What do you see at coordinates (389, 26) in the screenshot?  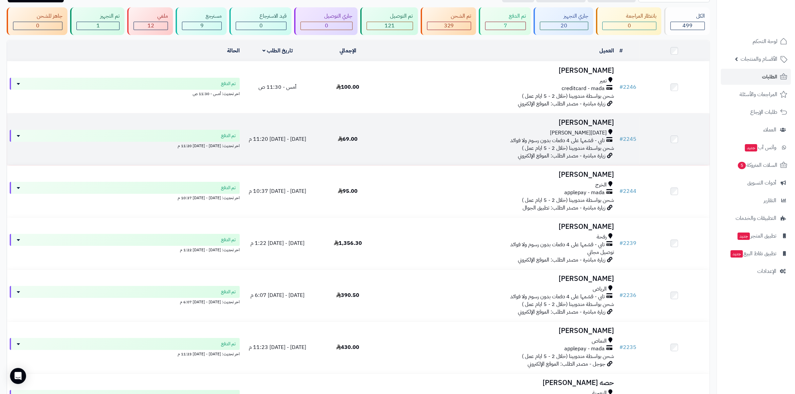 I see `div: 121` at bounding box center [389, 26].